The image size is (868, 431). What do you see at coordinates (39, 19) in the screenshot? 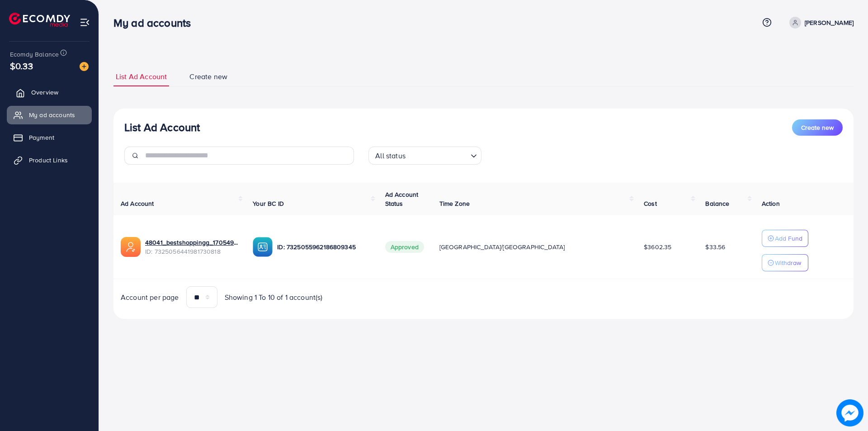
I see `a: logo` at bounding box center [39, 19].